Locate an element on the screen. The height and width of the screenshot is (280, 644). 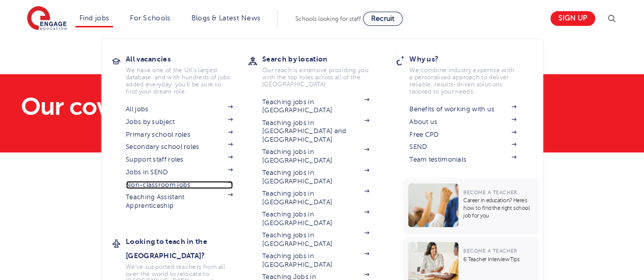
a: Team testimonials is located at coordinates (463, 160).